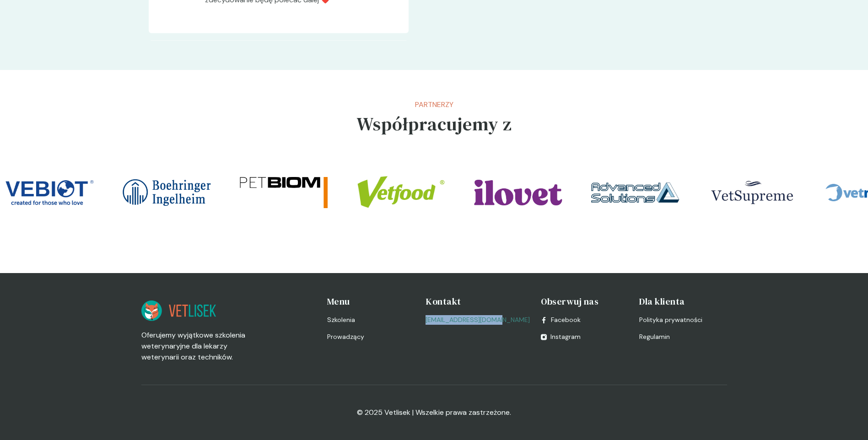 The image size is (868, 440). I want to click on a: Prowadzący, so click(370, 336).